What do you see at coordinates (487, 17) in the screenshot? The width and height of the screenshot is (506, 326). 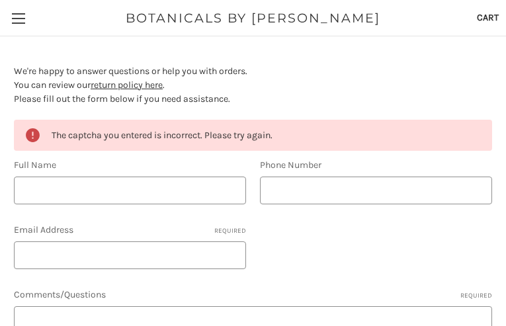 I see `a: Cart with 0 items` at bounding box center [487, 17].